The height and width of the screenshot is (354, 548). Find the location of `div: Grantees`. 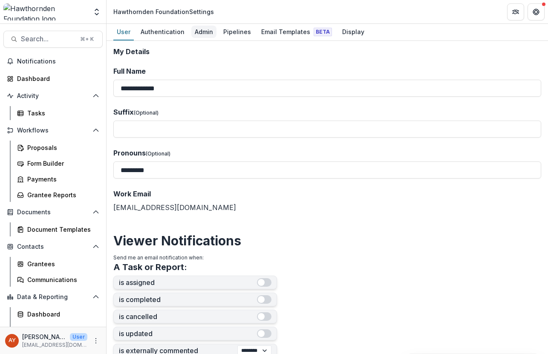

div: Grantees is located at coordinates (61, 264).